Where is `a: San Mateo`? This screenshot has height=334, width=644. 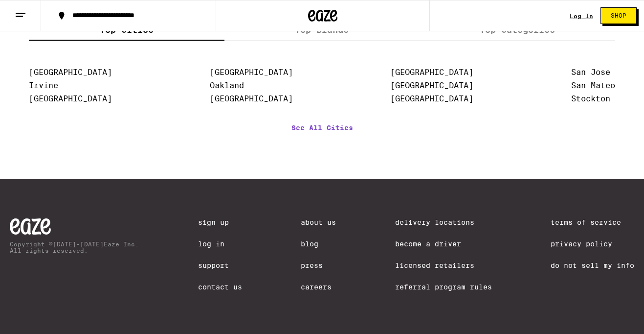 a: San Mateo is located at coordinates (593, 85).